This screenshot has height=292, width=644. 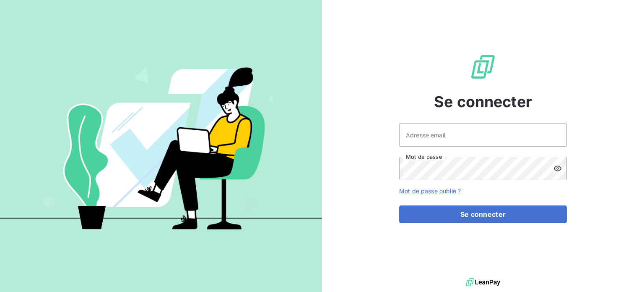 What do you see at coordinates (483, 214) in the screenshot?
I see `button: Se connecter` at bounding box center [483, 214].